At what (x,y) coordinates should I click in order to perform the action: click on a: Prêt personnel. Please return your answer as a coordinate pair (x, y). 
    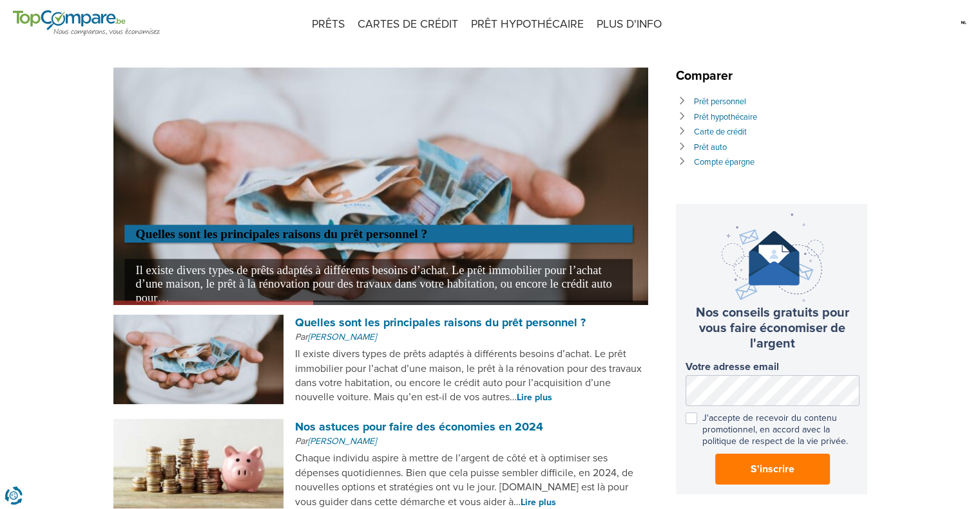
    Looking at the image, I should click on (720, 101).